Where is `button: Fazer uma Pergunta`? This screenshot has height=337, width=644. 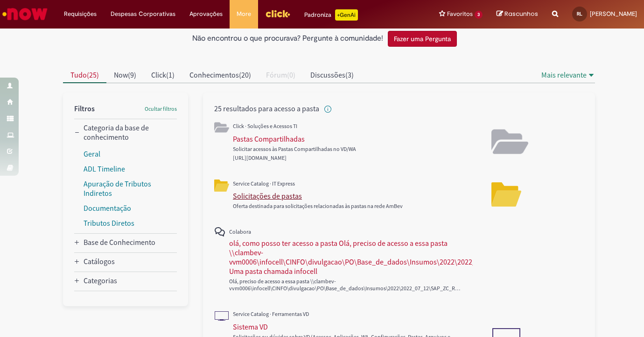
button: Fazer uma Pergunta is located at coordinates (422, 39).